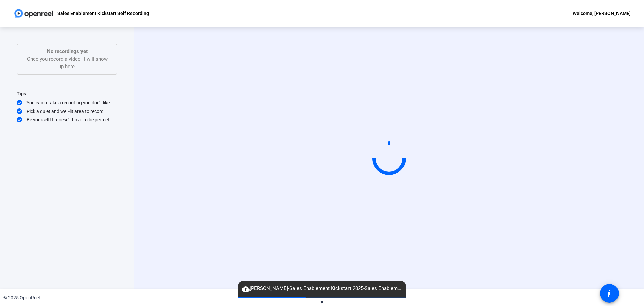 This screenshot has width=644, height=306. What do you see at coordinates (103, 14) in the screenshot?
I see `p: Sales Enablement Kickstart Self Recording` at bounding box center [103, 14].